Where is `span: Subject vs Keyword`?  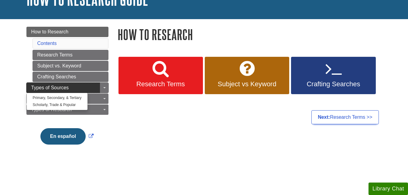
span: Subject vs Keyword is located at coordinates (247, 84).